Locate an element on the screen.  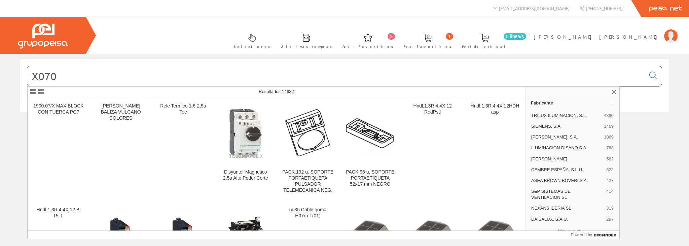
a: Últimas compras is located at coordinates (305, 40).